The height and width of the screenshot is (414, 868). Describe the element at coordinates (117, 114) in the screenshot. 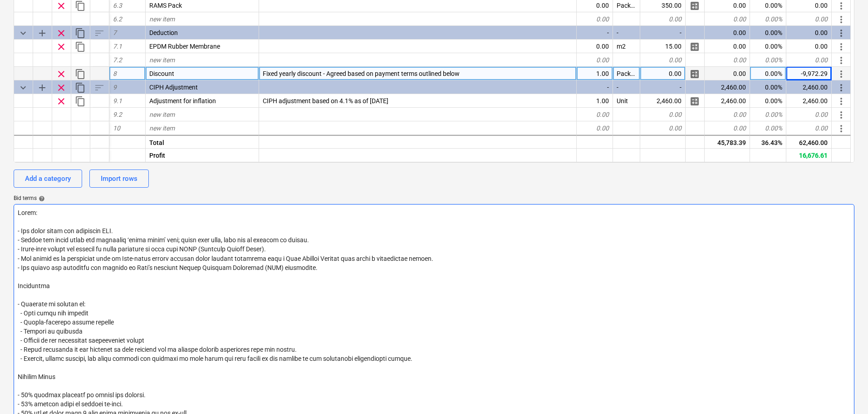

I see `span: 9.2` at that location.